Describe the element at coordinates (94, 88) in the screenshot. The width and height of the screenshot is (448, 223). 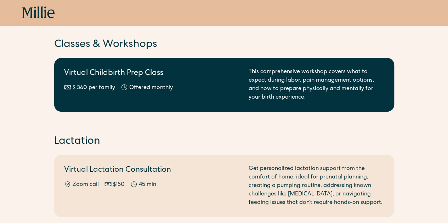
I see `div: $ 360 per family` at that location.